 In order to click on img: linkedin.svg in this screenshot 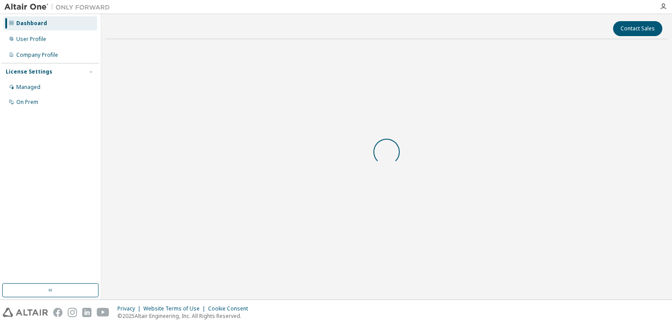, I will do `click(87, 312)`.